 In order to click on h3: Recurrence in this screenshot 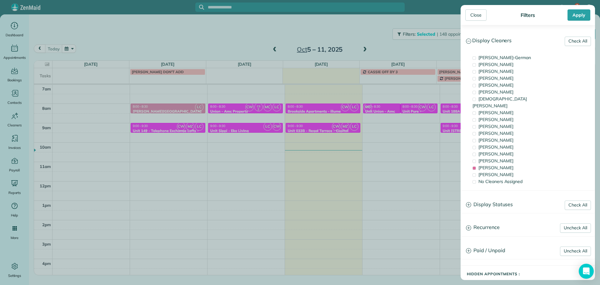, I will do `click(528, 227)`.